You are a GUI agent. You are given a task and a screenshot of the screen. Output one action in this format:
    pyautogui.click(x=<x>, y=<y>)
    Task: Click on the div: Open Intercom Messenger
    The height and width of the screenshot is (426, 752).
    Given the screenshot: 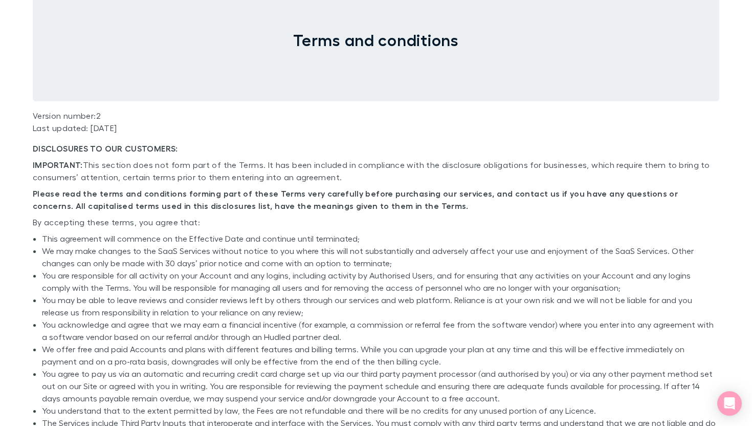 What is the action you would take?
    pyautogui.click(x=730, y=403)
    